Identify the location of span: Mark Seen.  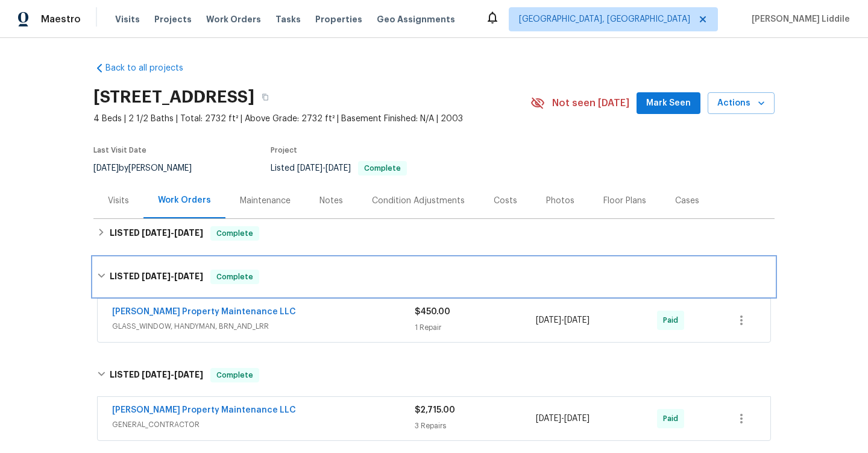
(669, 103).